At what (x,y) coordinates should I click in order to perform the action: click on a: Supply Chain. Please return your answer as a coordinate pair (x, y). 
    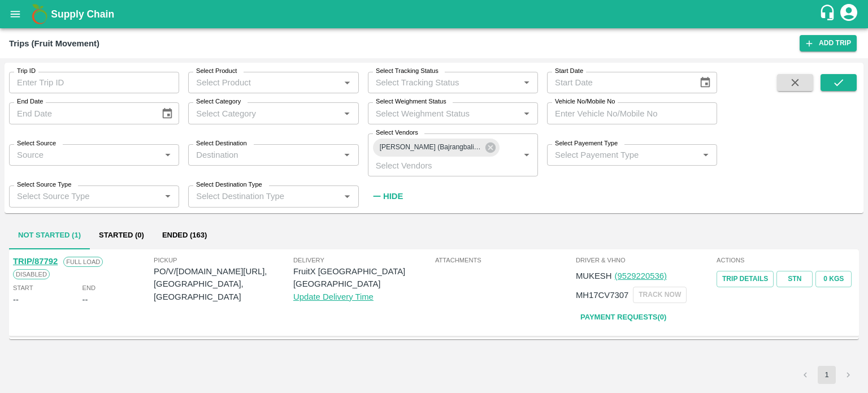
    Looking at the image, I should click on (434, 14).